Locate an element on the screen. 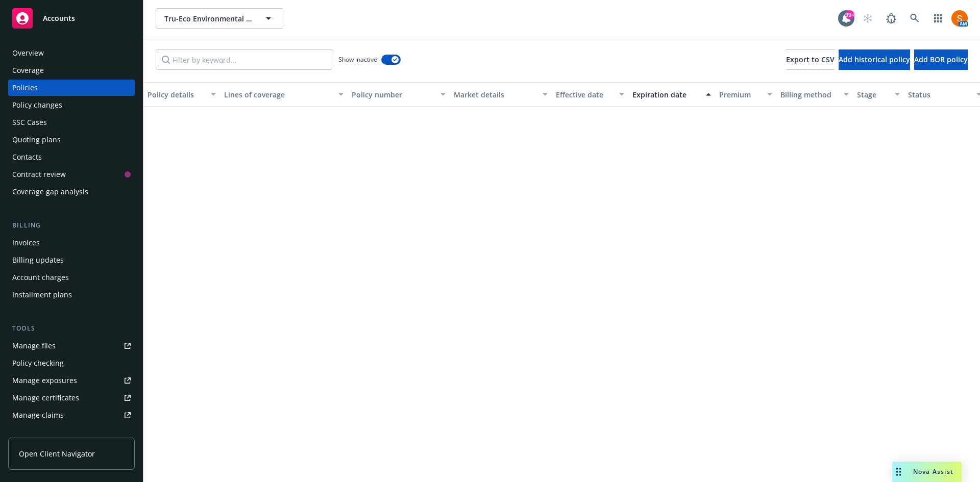  div: Manage files is located at coordinates (34, 346).